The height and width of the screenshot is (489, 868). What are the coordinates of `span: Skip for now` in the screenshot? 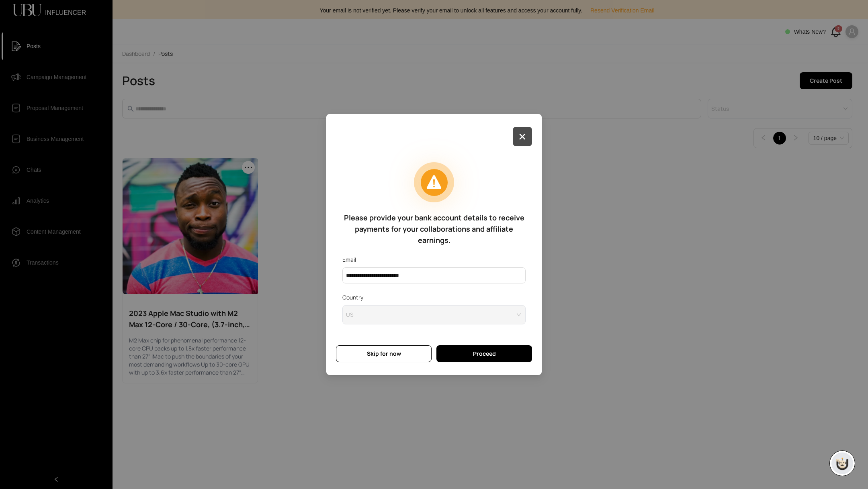 It's located at (384, 354).